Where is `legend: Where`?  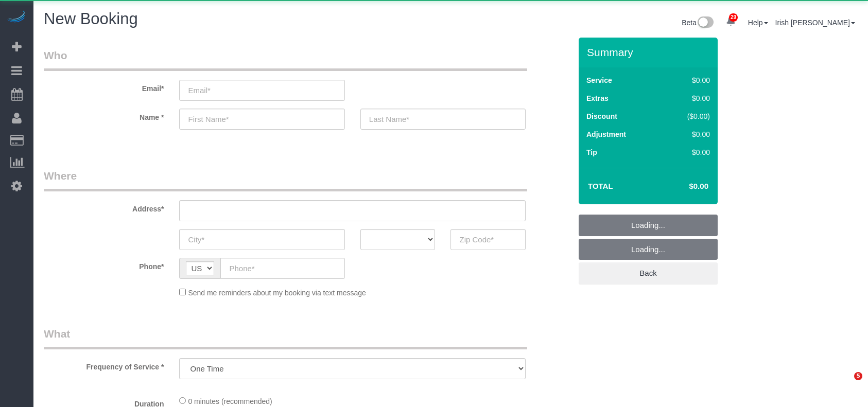
legend: Where is located at coordinates (285, 180).